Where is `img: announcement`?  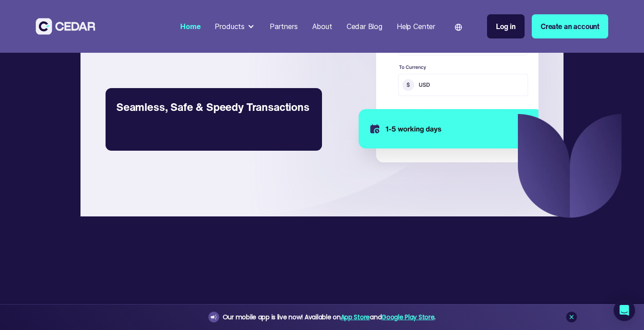
img: announcement is located at coordinates (214, 317).